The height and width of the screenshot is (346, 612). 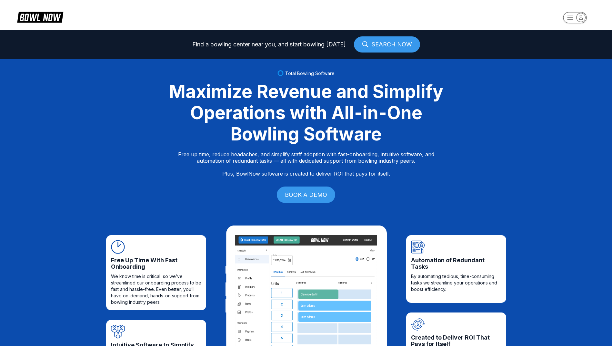 What do you see at coordinates (456, 264) in the screenshot?
I see `span: Automation of Redundant Tasks` at bounding box center [456, 264].